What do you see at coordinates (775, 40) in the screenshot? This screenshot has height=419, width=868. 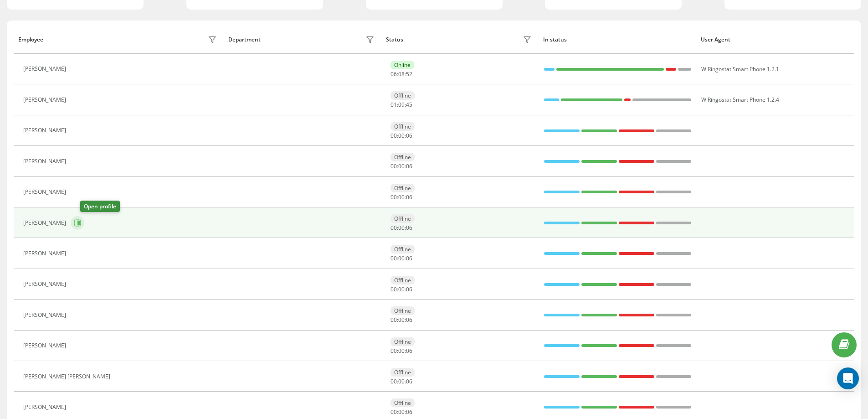 I see `div: User Agent` at bounding box center [775, 40].